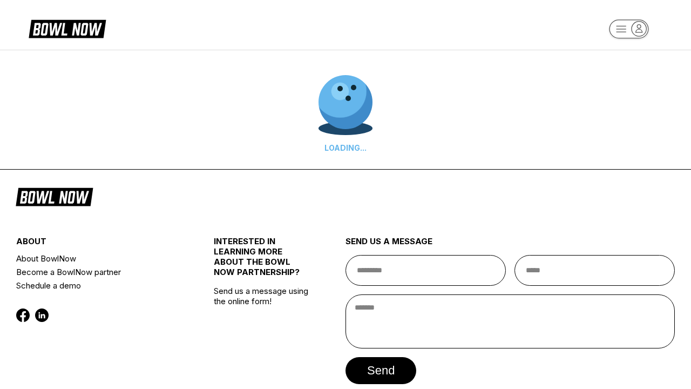 The height and width of the screenshot is (389, 691). I want to click on div: INTERESTED IN LEARNING MORE ABOUT THE BOWL NOW PARTNERSHIP?, so click(263, 261).